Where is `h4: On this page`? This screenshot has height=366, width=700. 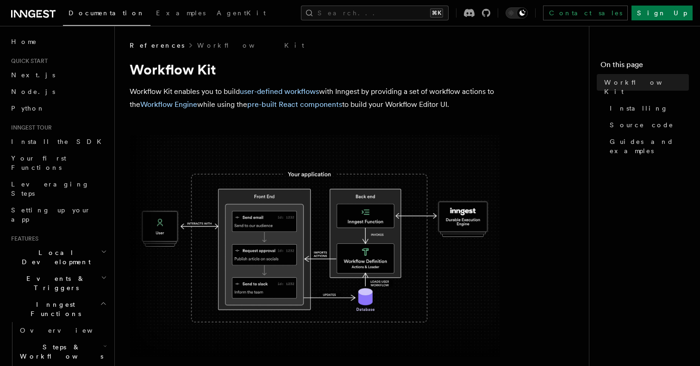
h4: On this page is located at coordinates (644, 67).